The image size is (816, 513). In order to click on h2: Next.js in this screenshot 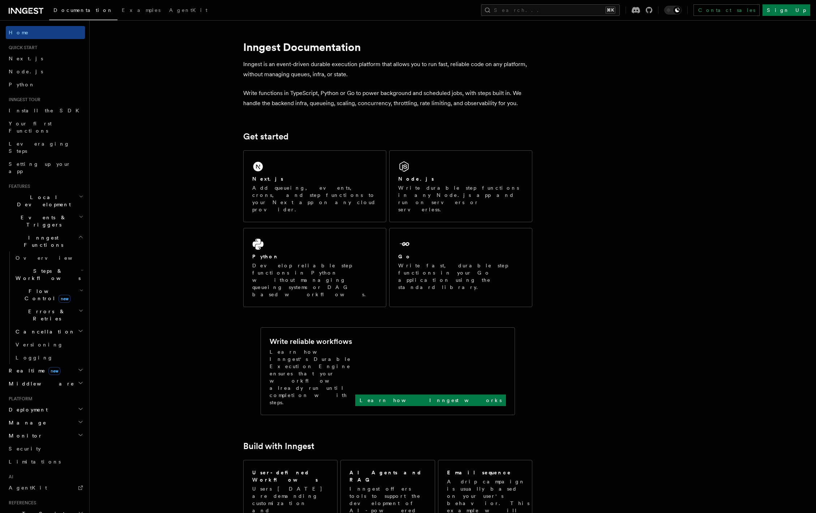, I will do `click(268, 179)`.